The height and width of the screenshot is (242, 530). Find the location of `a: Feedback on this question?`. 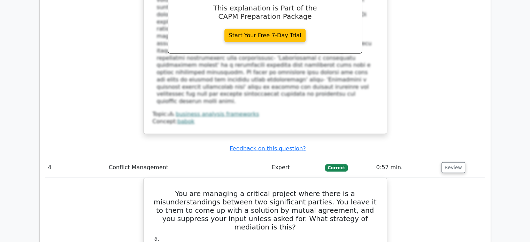

a: Feedback on this question? is located at coordinates (268, 149).